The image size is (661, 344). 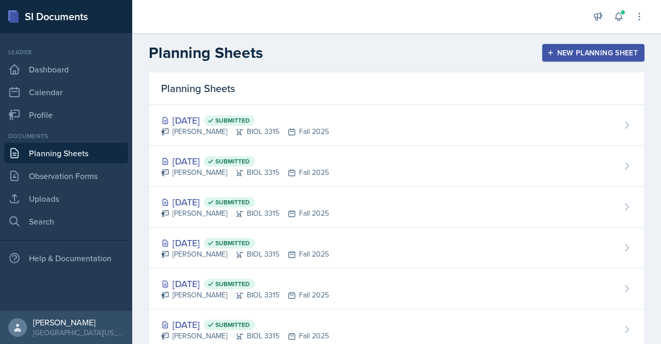 What do you see at coordinates (66, 153) in the screenshot?
I see `a: Planning Sheets` at bounding box center [66, 153].